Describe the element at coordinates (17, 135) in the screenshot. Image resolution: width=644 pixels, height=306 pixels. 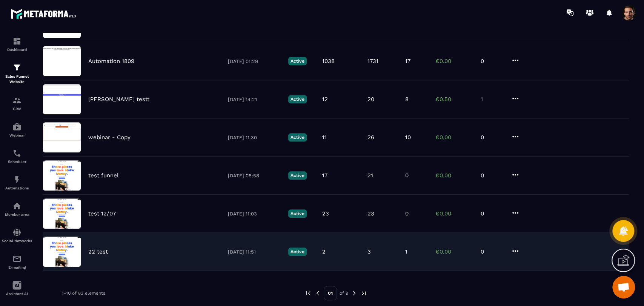
I see `p: Webinar` at that location.